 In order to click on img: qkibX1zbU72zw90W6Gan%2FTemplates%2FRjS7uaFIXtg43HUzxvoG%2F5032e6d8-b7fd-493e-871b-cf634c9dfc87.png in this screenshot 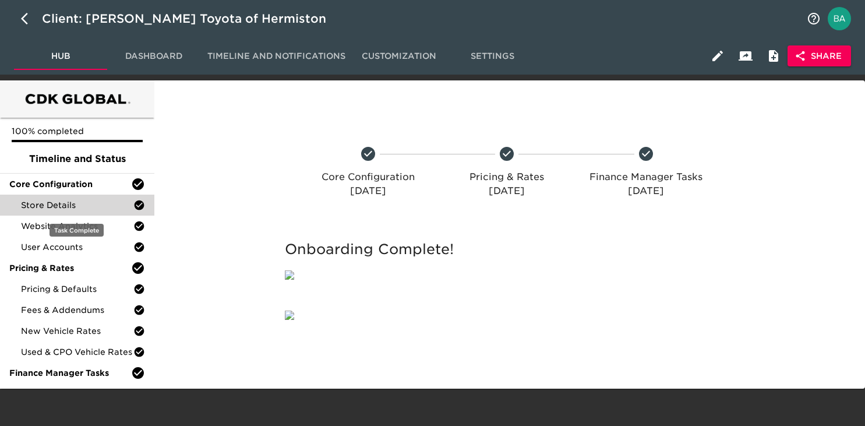, I will do `click(290, 275)`.